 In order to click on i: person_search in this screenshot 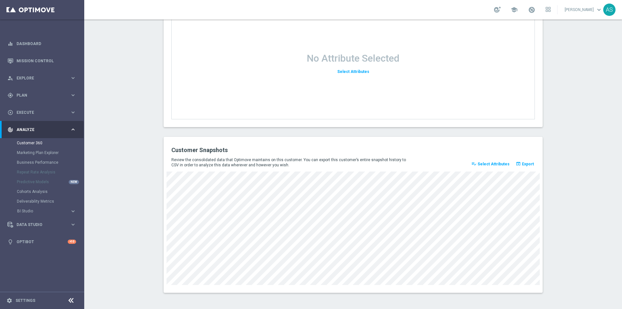, I will do `click(10, 78)`.